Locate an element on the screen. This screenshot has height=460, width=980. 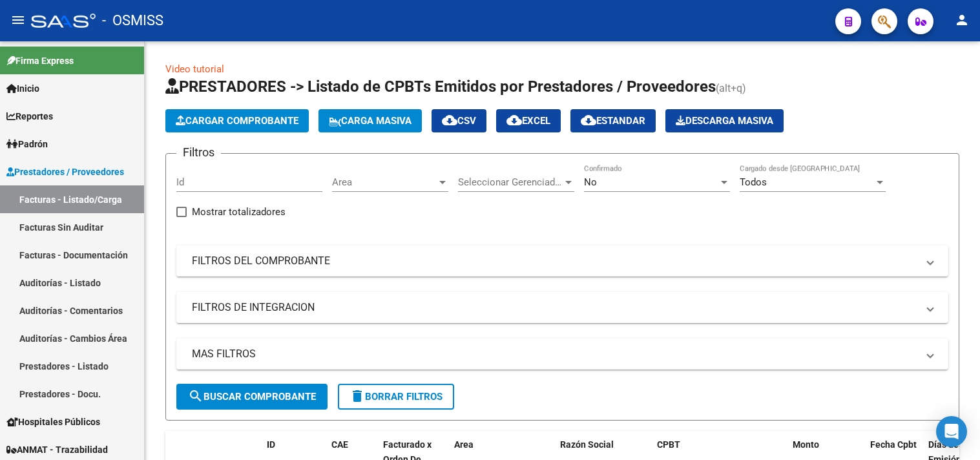
span: Borrar Filtros is located at coordinates (396, 396).